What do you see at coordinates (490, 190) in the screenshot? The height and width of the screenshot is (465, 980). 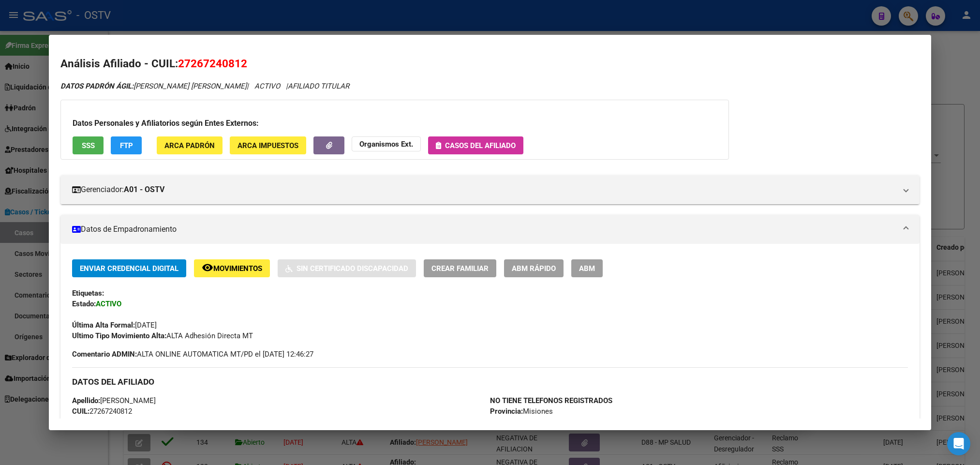 I see `mat-expansion-panel-header: Gerenciador:A01 - OSTV` at bounding box center [490, 190].